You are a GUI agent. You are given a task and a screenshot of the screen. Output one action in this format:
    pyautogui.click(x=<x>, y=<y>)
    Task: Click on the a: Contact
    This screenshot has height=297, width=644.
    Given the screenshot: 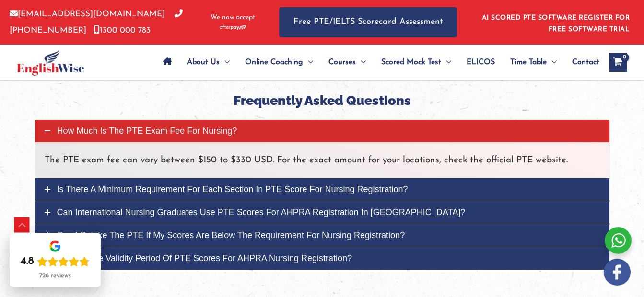 What is the action you would take?
    pyautogui.click(x=582, y=62)
    